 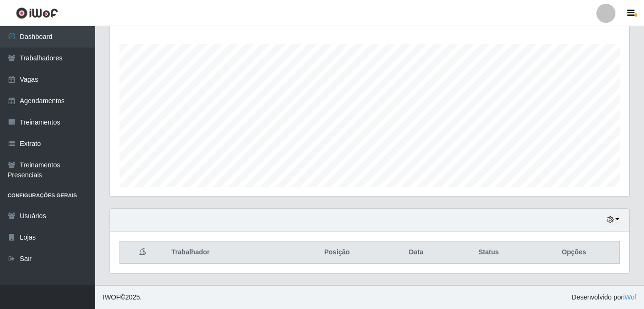 I want to click on img: CoreUI Logo, so click(x=37, y=13).